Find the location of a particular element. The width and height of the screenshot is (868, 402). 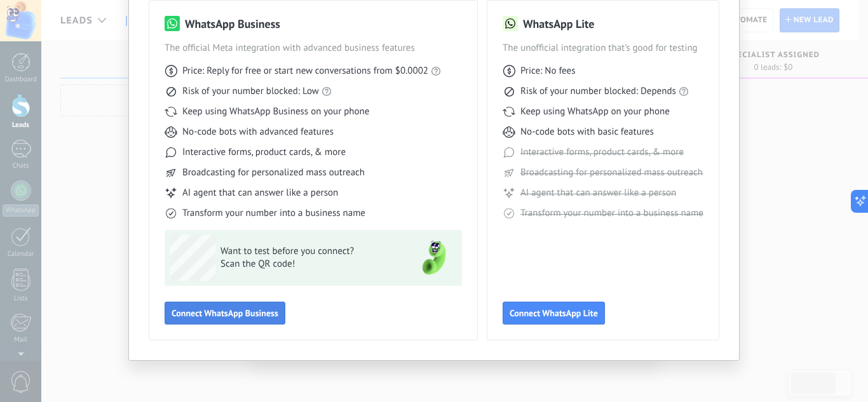

span: Price: Reply for free or start new conversations from $0.0002 is located at coordinates (305, 71).